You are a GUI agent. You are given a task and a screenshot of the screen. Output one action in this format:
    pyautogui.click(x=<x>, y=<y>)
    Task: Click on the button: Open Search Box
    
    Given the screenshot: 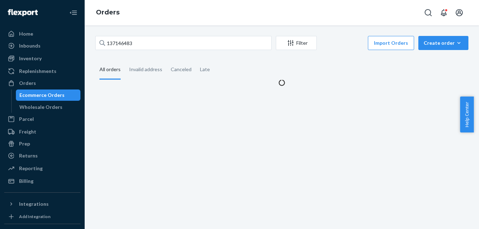 What is the action you would take?
    pyautogui.click(x=428, y=13)
    